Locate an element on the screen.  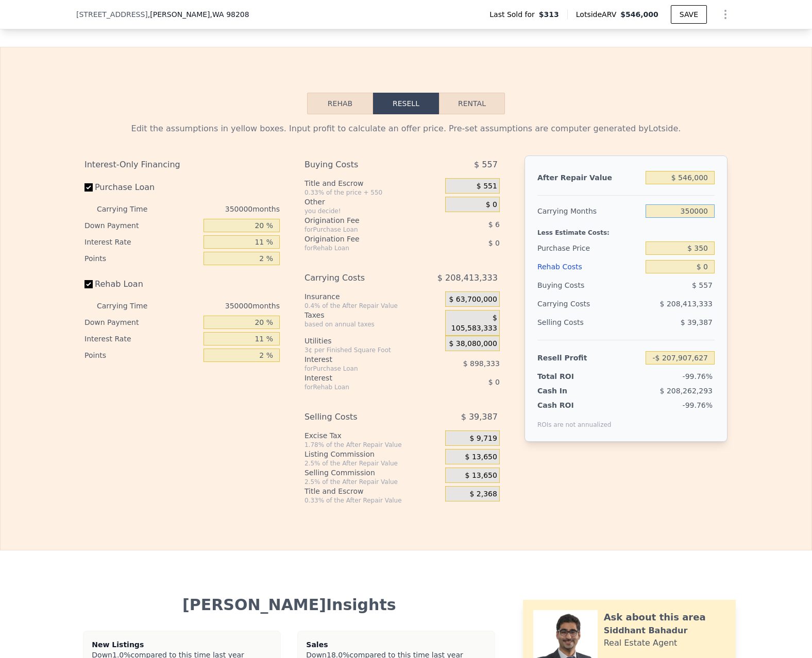
span: $ 208,262,293 is located at coordinates (687, 391).